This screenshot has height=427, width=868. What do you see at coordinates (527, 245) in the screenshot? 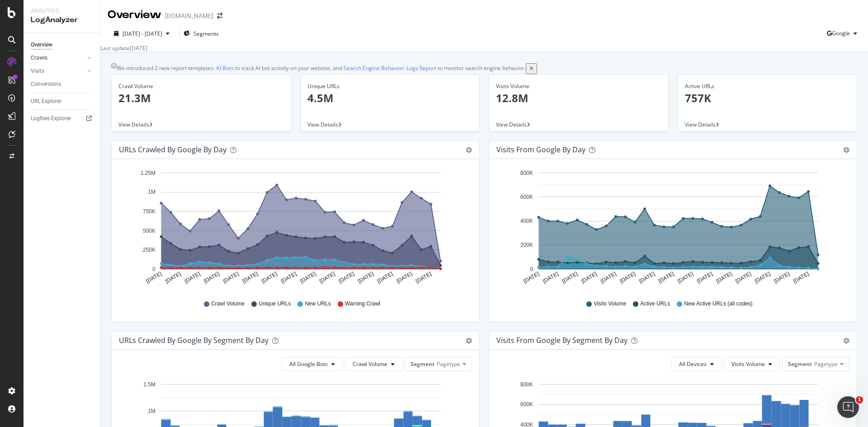
I see `text: 200K` at bounding box center [527, 245].